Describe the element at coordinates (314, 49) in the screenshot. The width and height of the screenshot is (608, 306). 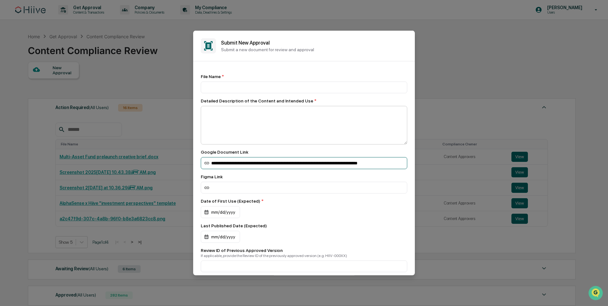
I see `p: Submit a new document for review and approval` at that location.